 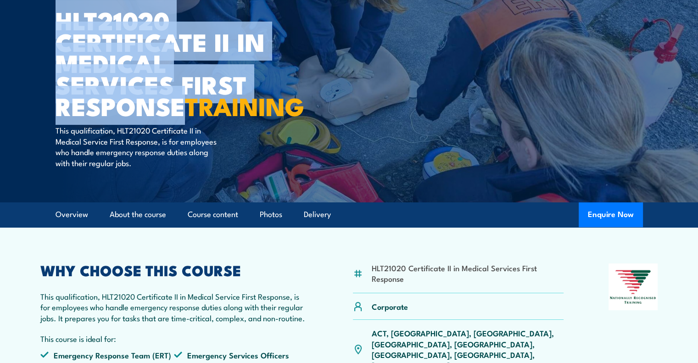 What do you see at coordinates (244, 105) in the screenshot?
I see `strong: TRAINING` at bounding box center [244, 105].